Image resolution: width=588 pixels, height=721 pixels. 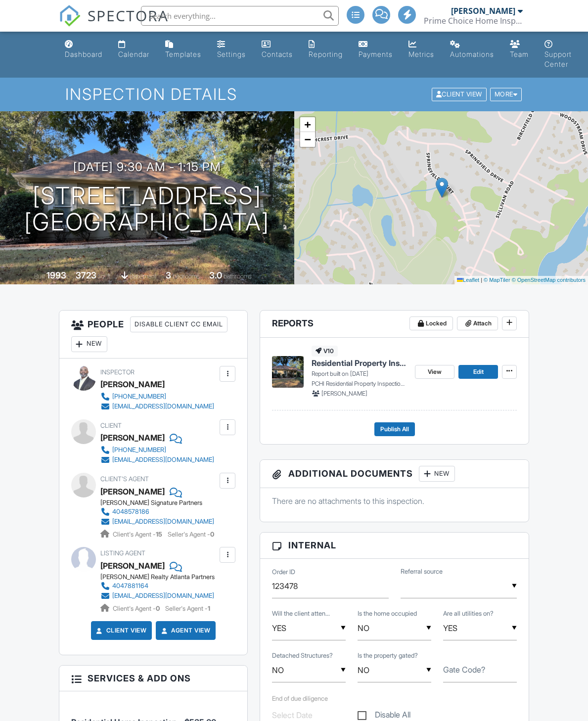 I want to click on div: Templates, so click(x=183, y=54).